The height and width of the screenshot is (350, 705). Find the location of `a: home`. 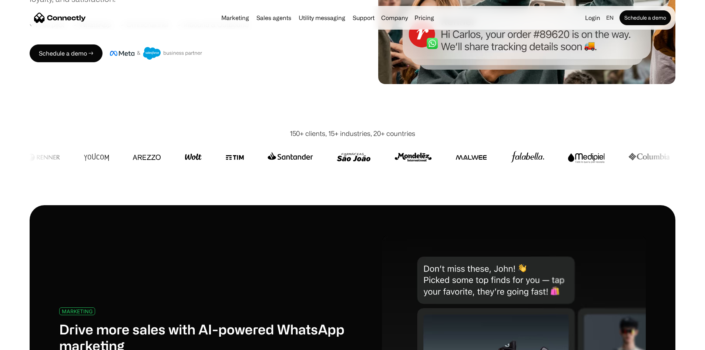

a: home is located at coordinates (60, 18).